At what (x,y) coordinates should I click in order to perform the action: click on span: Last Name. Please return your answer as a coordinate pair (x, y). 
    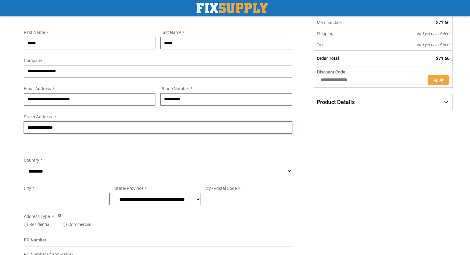
    Looking at the image, I should click on (171, 32).